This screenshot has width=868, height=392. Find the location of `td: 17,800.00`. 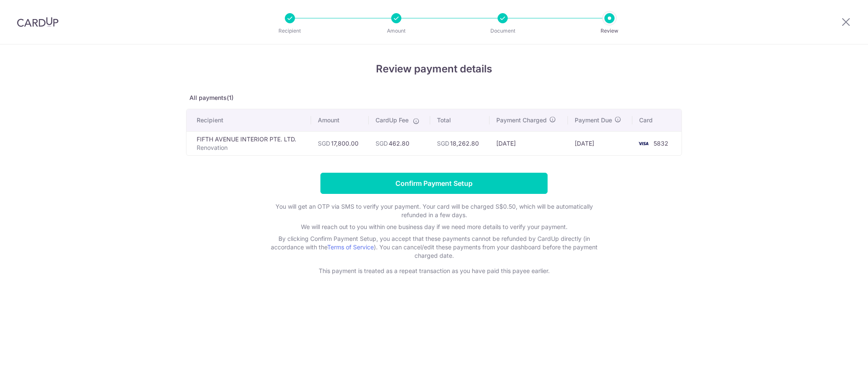

td: 17,800.00 is located at coordinates (340, 143).